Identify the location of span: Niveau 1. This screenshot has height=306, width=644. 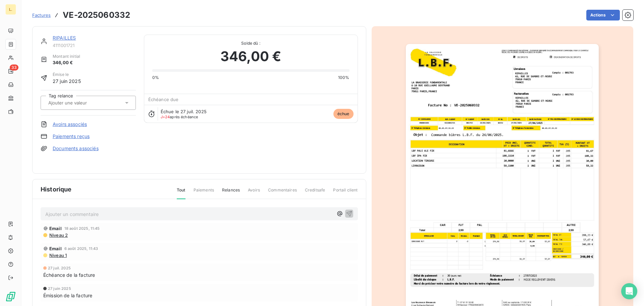
(57, 255).